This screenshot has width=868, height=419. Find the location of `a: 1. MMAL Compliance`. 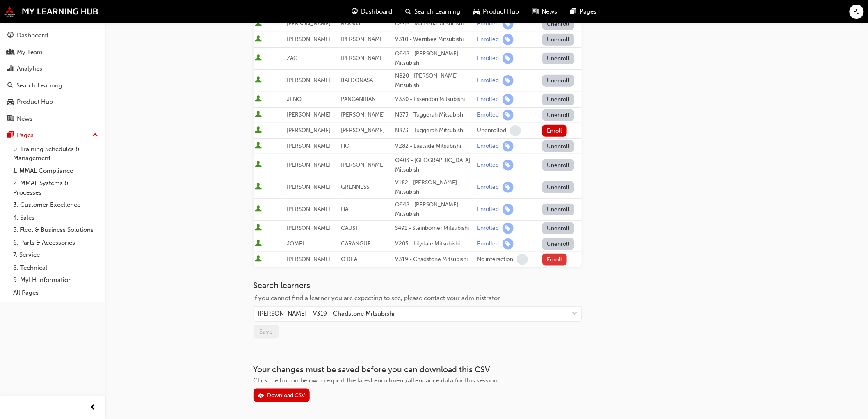

a: 1. MMAL Compliance is located at coordinates (56, 171).